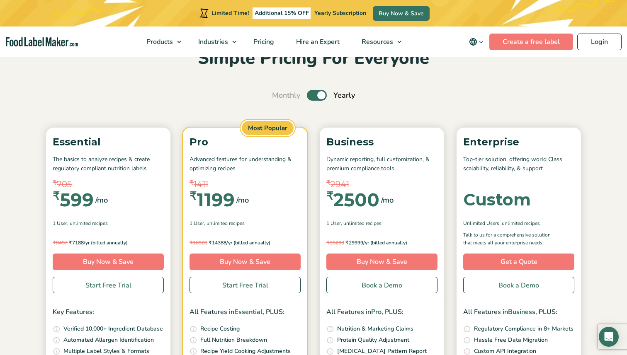  What do you see at coordinates (109, 340) in the screenshot?
I see `p: Automated Allergen Identification` at bounding box center [109, 340].